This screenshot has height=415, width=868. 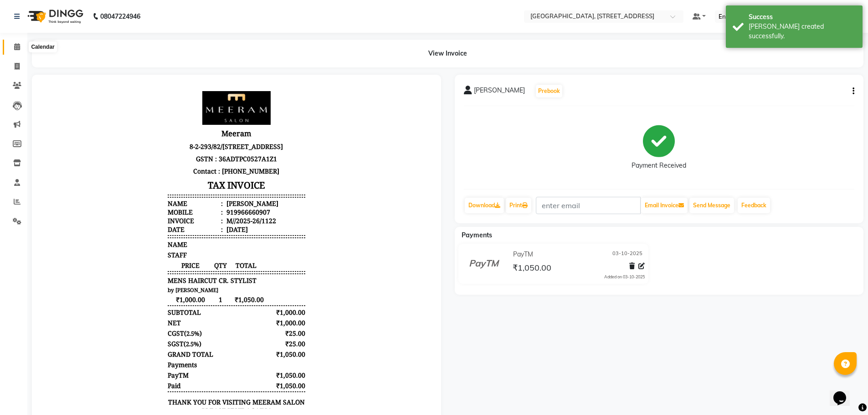 What do you see at coordinates (485, 205) in the screenshot?
I see `a: Download` at bounding box center [485, 205].